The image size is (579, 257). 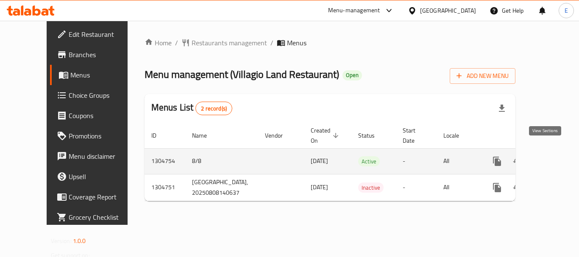 What do you see at coordinates (352, 75) in the screenshot?
I see `div: Open` at bounding box center [352, 75].